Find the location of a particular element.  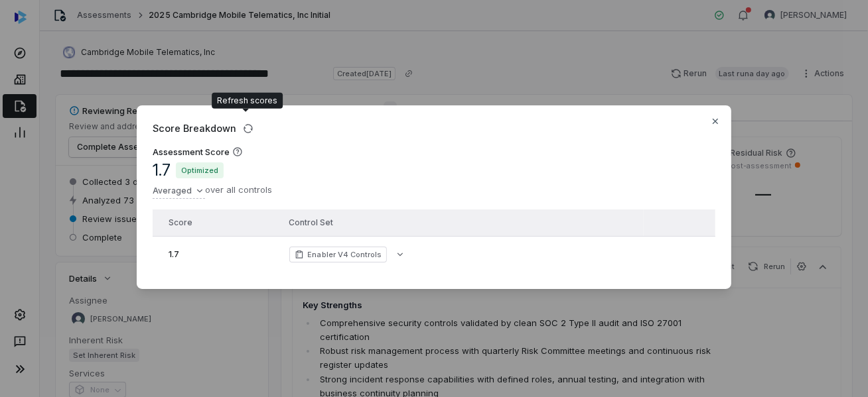

span: Score Breakdown is located at coordinates (194, 128).